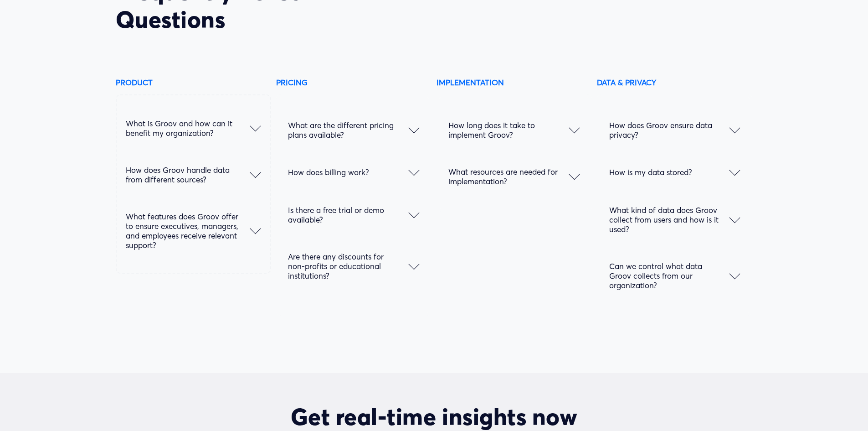 The image size is (868, 431). What do you see at coordinates (627, 82) in the screenshot?
I see `strong: DATA & PRIVACY` at bounding box center [627, 82].